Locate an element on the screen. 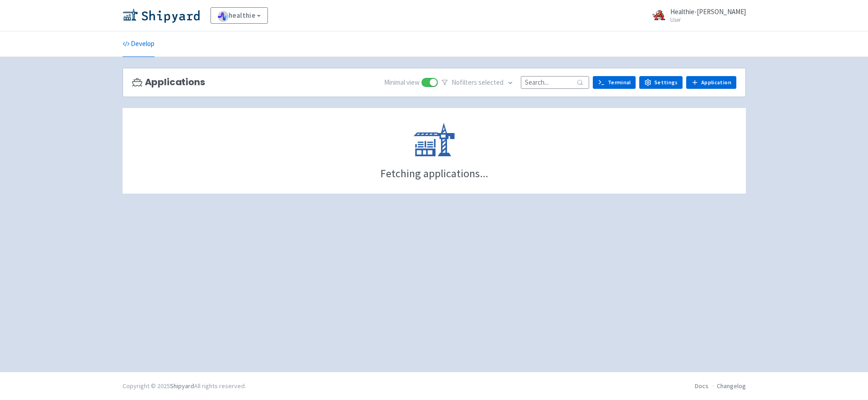 This screenshot has width=868, height=400. input: Search... is located at coordinates (555, 82).